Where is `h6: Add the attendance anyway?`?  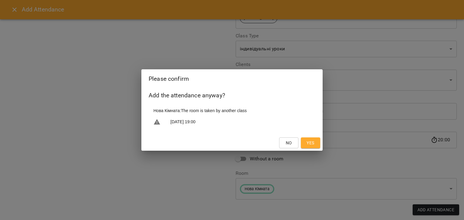 h6: Add the attendance anyway? is located at coordinates (232, 95).